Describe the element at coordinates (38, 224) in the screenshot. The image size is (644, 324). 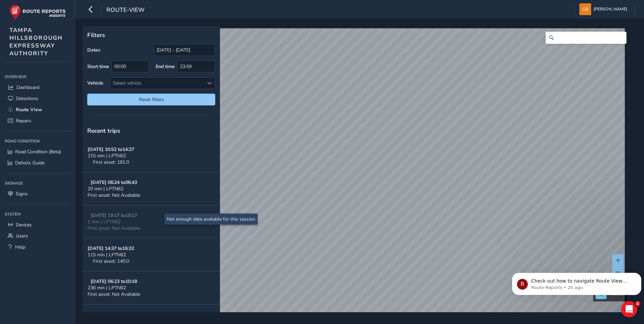
I see `a: Devices` at that location.